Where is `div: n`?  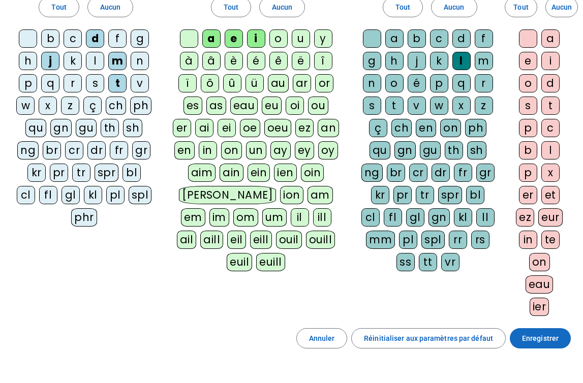 div: n is located at coordinates (372, 83).